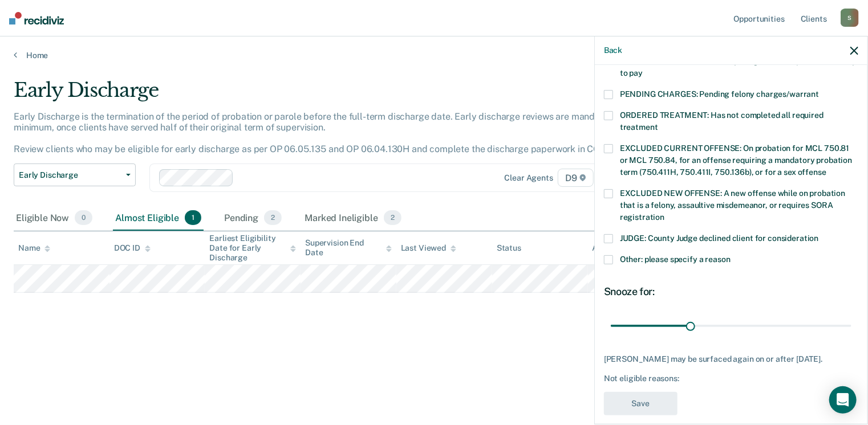  Describe the element at coordinates (84, 218) in the screenshot. I see `span: 0` at that location.